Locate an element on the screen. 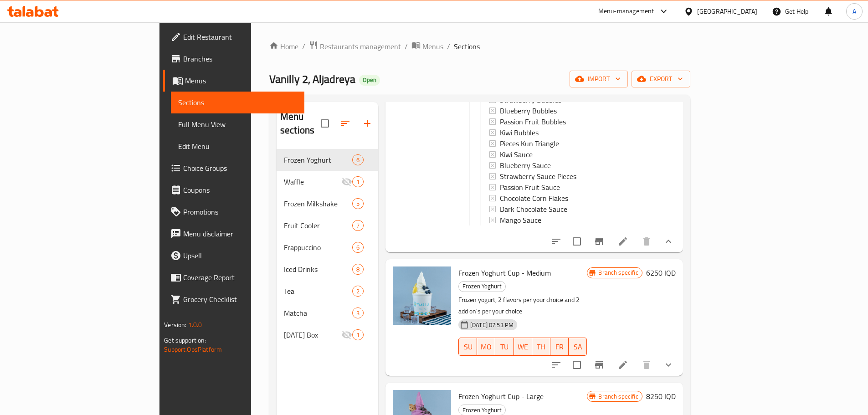 This screenshot has height=415, width=868. button: WE is located at coordinates (523, 346).